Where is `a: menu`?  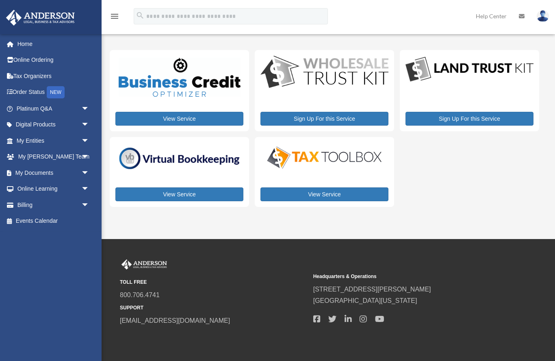 a: menu is located at coordinates (115, 17).